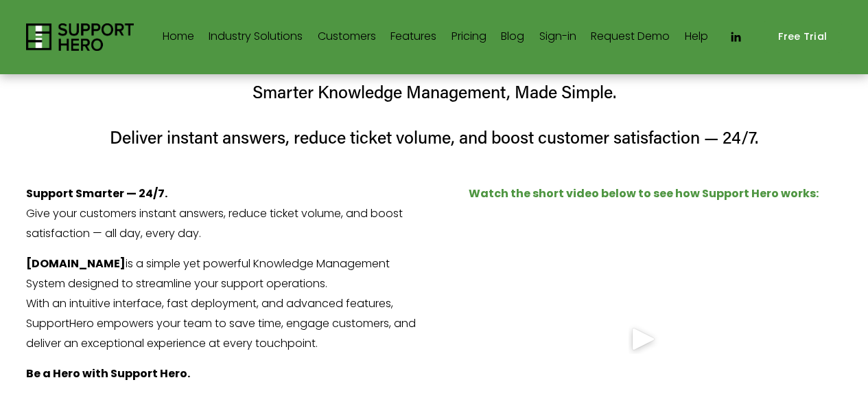 Image resolution: width=868 pixels, height=402 pixels. What do you see at coordinates (434, 138) in the screenshot?
I see `h4: Deliver instant answers, reduce ticket volume, and boost customer satisfaction — 24/7.` at bounding box center [434, 138].